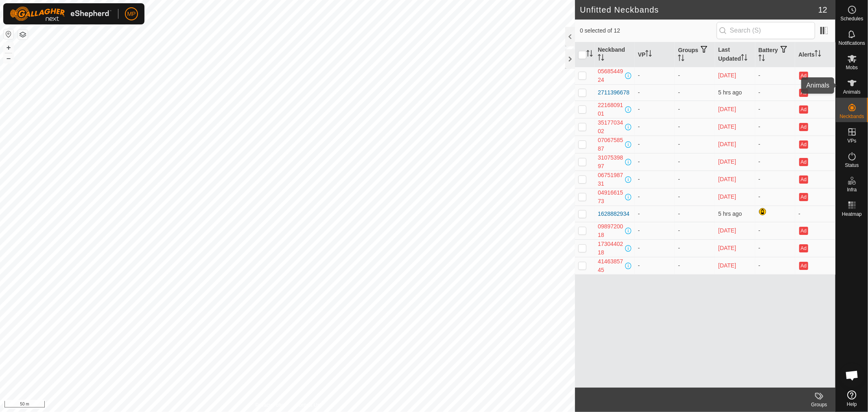  Describe the element at coordinates (655, 55) in the screenshot. I see `th: VP` at that location.